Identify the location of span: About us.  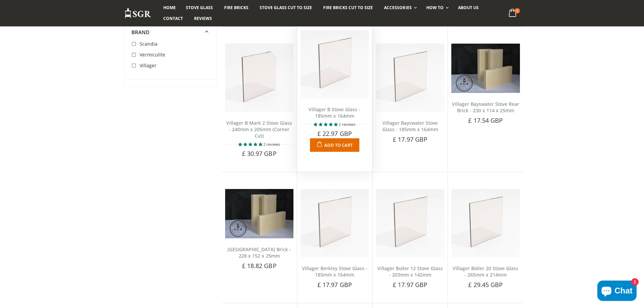
(468, 7).